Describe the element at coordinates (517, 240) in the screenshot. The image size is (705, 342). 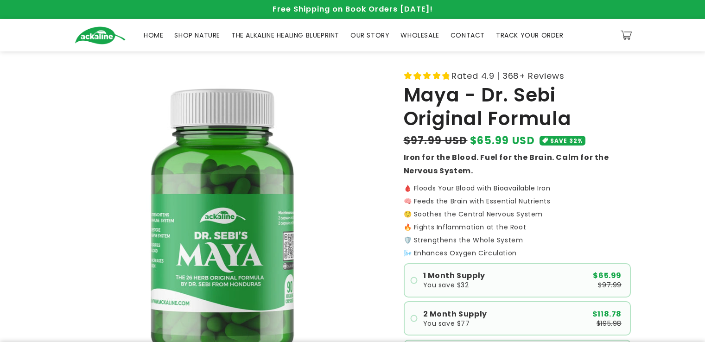
I see `p: 🛡️ Strengthens the Whole System` at that location.